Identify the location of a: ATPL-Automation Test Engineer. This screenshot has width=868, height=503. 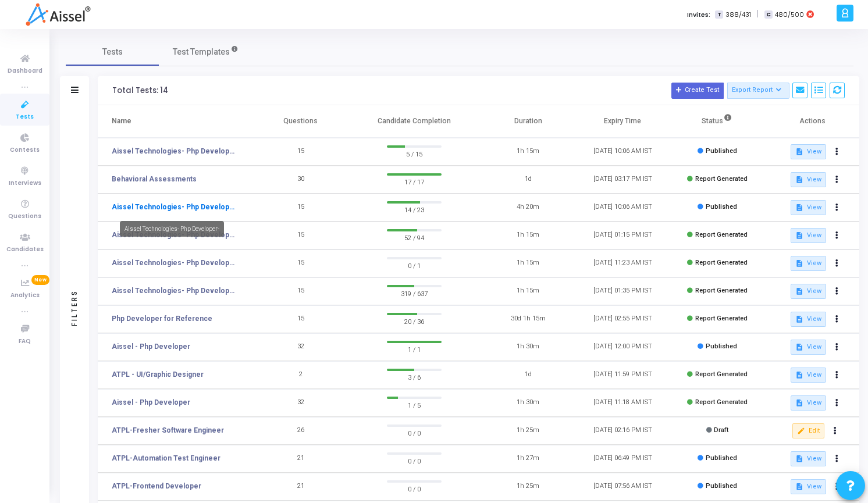
(166, 458).